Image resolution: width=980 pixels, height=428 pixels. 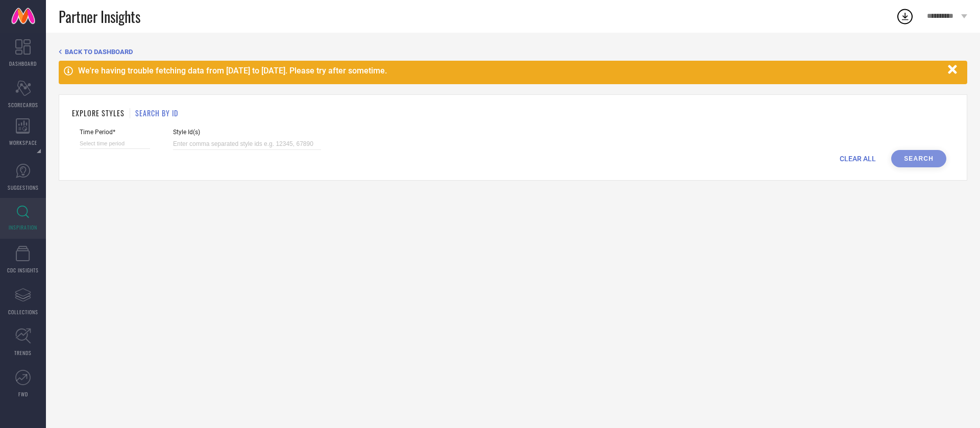 What do you see at coordinates (247, 132) in the screenshot?
I see `span: Style Id(s)` at bounding box center [247, 132].